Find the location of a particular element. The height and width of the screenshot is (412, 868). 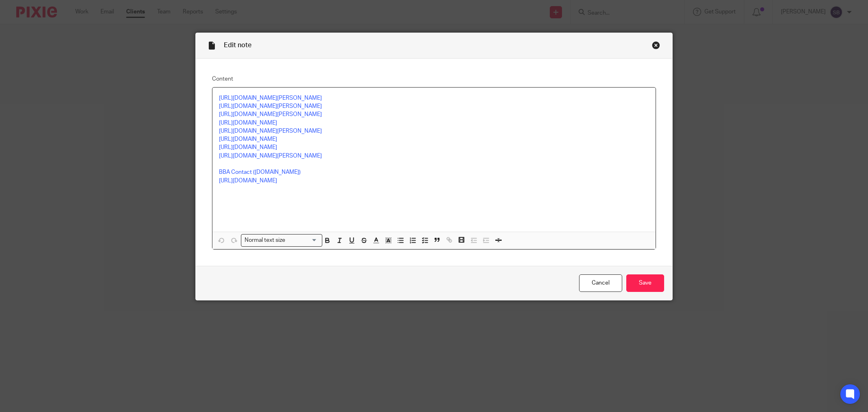

a: Cancel is located at coordinates (600, 283).